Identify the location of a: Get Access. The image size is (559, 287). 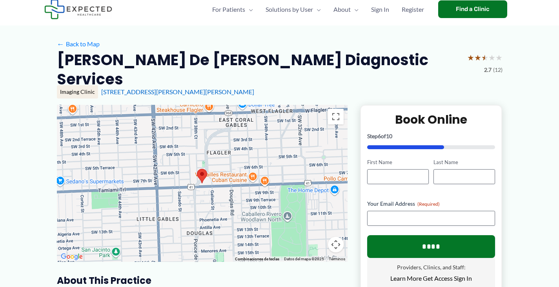
(438, 278).